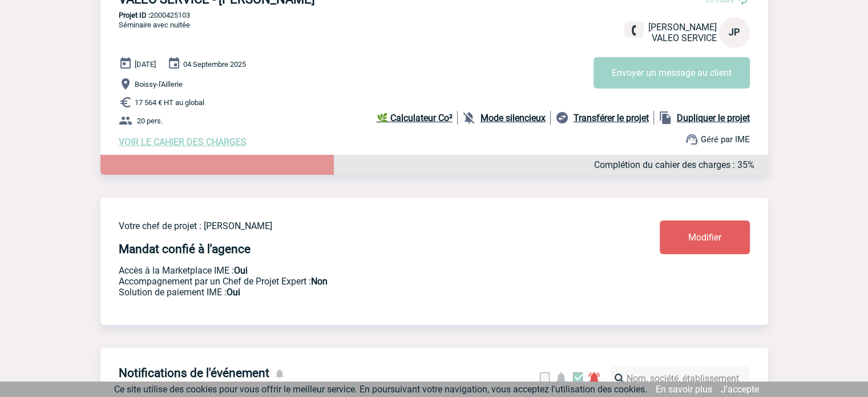 The width and height of the screenshot is (868, 397). What do you see at coordinates (381, 389) in the screenshot?
I see `span: Ce site utilise des cookies pour vous offrir le meilleur service. En poursuivant votre navigation...` at bounding box center [381, 389].